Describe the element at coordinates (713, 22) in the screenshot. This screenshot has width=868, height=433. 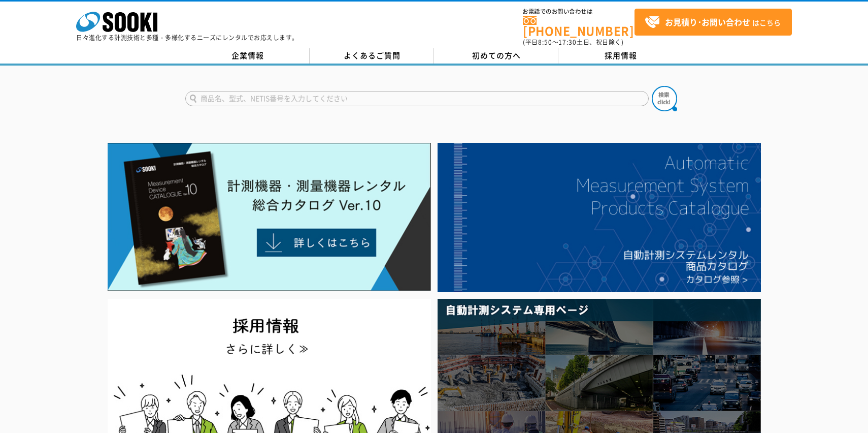
I see `a: お見積り･お問い合わせはこちら` at that location.